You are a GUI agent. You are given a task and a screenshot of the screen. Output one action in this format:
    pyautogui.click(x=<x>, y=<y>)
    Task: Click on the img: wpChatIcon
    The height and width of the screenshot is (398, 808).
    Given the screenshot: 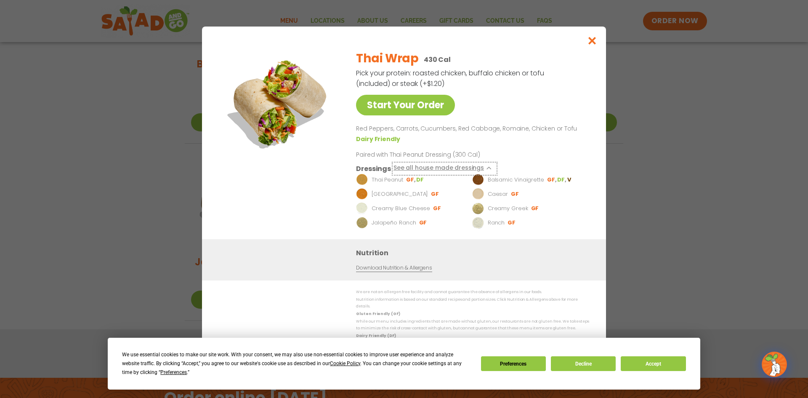 What is the action you would take?
    pyautogui.click(x=774, y=364)
    